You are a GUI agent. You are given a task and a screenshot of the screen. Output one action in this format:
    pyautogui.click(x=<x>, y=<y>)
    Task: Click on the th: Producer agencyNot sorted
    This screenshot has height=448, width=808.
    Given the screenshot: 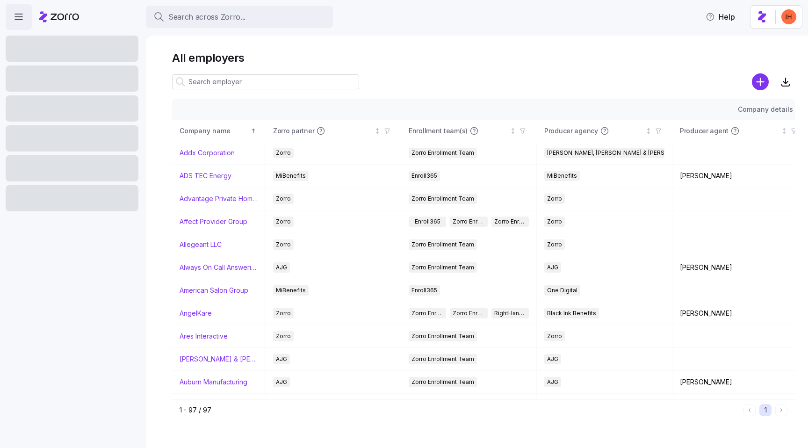 What is the action you would take?
    pyautogui.click(x=604, y=131)
    